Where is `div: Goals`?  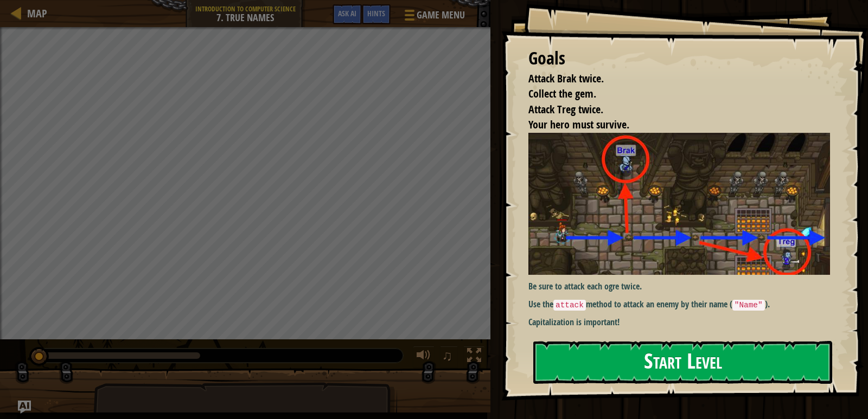 div: Goals is located at coordinates (679, 59).